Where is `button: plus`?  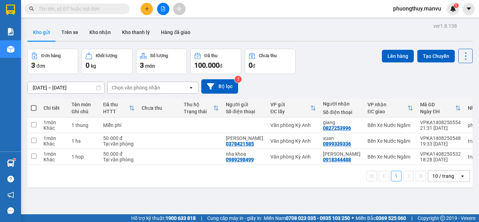 button: plus is located at coordinates (147, 9).